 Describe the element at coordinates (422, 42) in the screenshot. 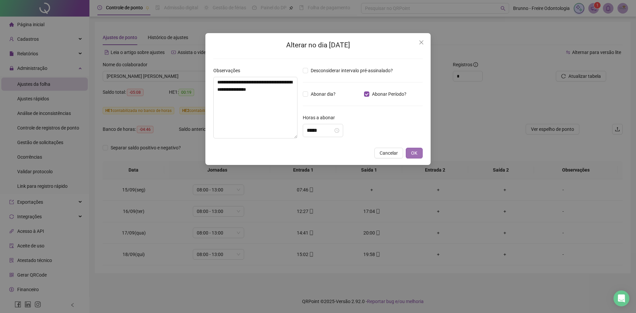

I see `button: Close` at that location.